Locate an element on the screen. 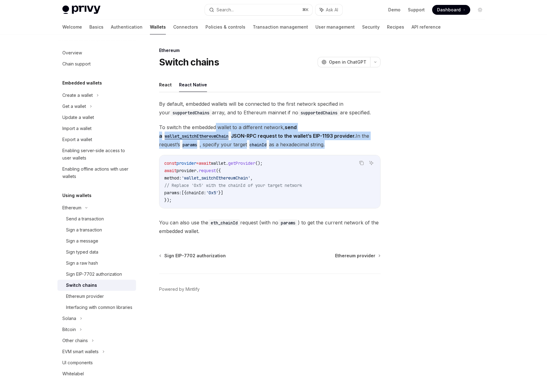  code: eth_chainId is located at coordinates (224, 223).